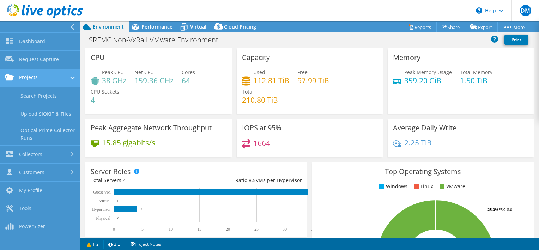 Image resolution: width=539 pixels, height=250 pixels. Describe the element at coordinates (425, 128) in the screenshot. I see `h3: Average Daily Write` at that location.